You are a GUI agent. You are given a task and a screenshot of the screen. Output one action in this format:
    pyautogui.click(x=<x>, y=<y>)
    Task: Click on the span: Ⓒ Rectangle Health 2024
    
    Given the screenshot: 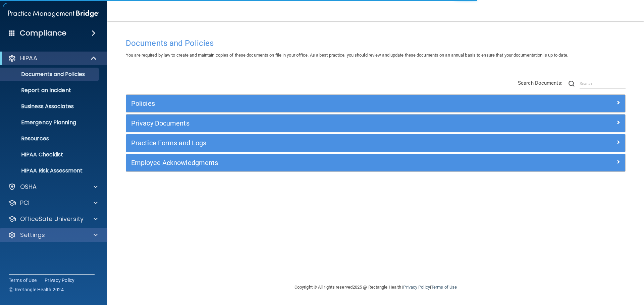 What is the action you would take?
    pyautogui.click(x=36, y=290)
    